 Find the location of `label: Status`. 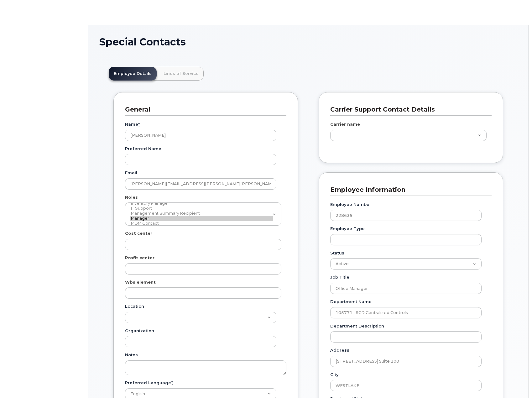

label: Status is located at coordinates (337, 253).